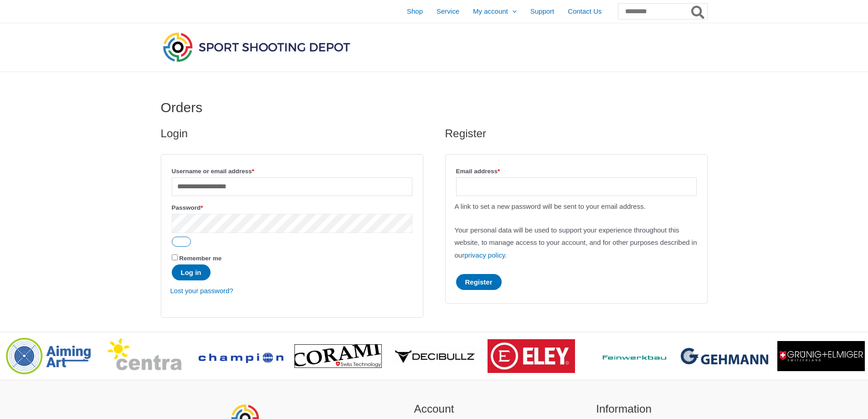  I want to click on a: privacy policy, so click(484, 255).